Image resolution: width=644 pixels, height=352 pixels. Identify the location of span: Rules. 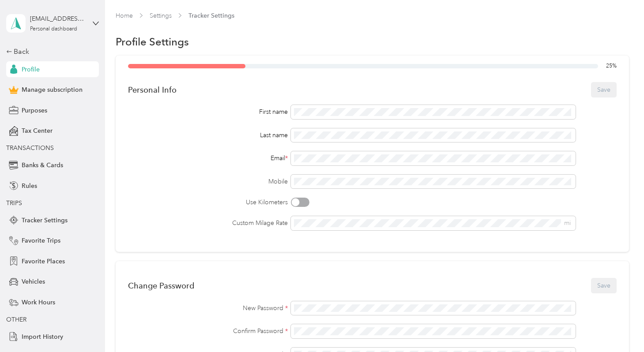
(29, 186).